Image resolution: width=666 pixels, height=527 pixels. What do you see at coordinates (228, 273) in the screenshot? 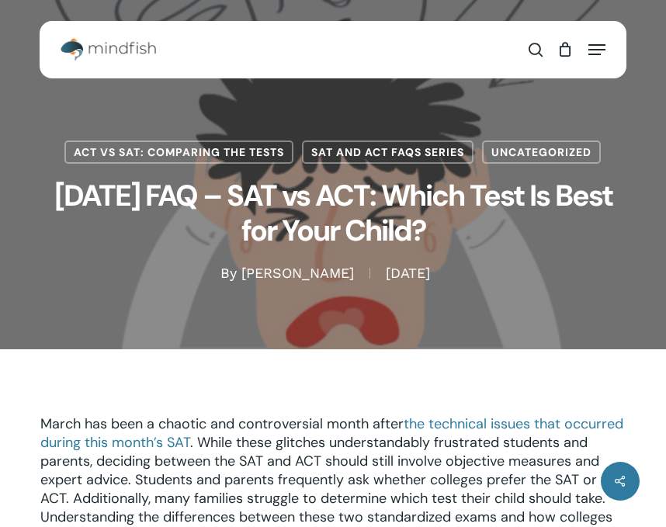
I see `span: By` at bounding box center [228, 273].